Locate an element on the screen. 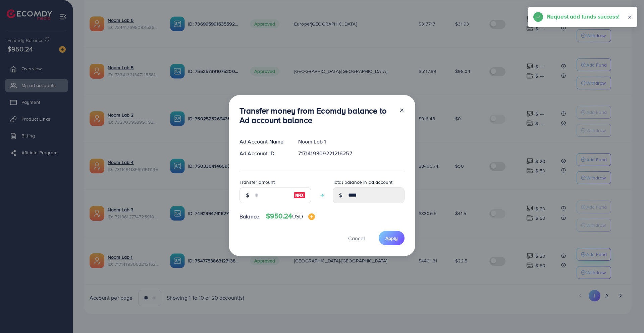  span: Cancel is located at coordinates (356, 238).